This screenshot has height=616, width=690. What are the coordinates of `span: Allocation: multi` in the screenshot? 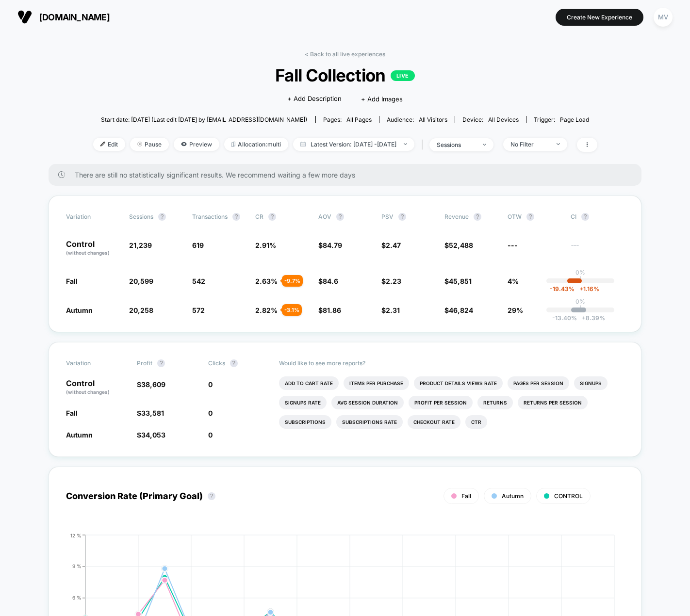 It's located at (256, 144).